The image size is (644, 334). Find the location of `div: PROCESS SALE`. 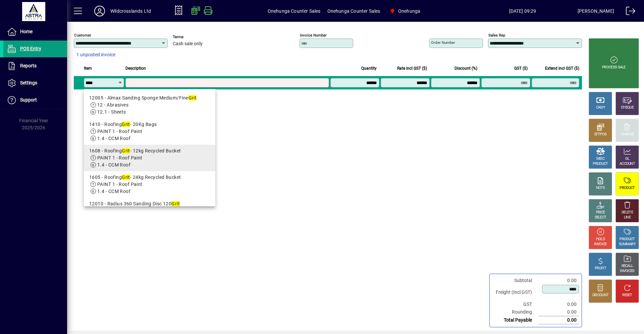

div: PROCESS SALE is located at coordinates (614, 67).